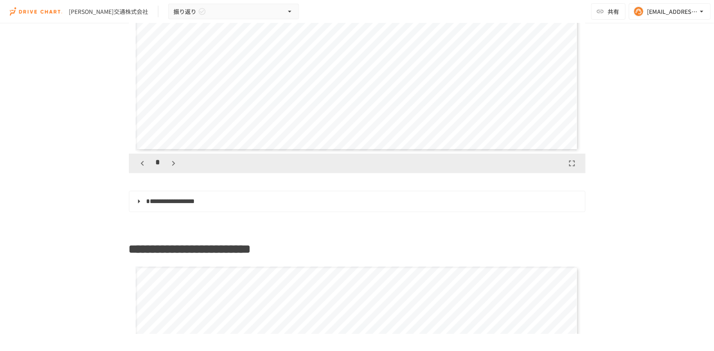  What do you see at coordinates (36, 11) in the screenshot?
I see `img: i9VDDS9JuLRLX3JIUyK59LcYp6Y9cayLPHs4hOxMB9W` at bounding box center [36, 11].